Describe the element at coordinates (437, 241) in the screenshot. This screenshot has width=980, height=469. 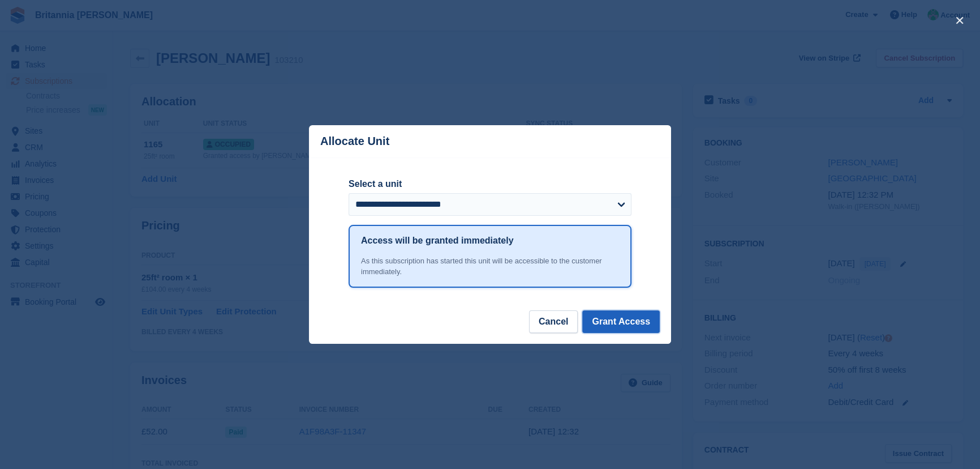
I see `h1: Access will be granted immediately` at that location.